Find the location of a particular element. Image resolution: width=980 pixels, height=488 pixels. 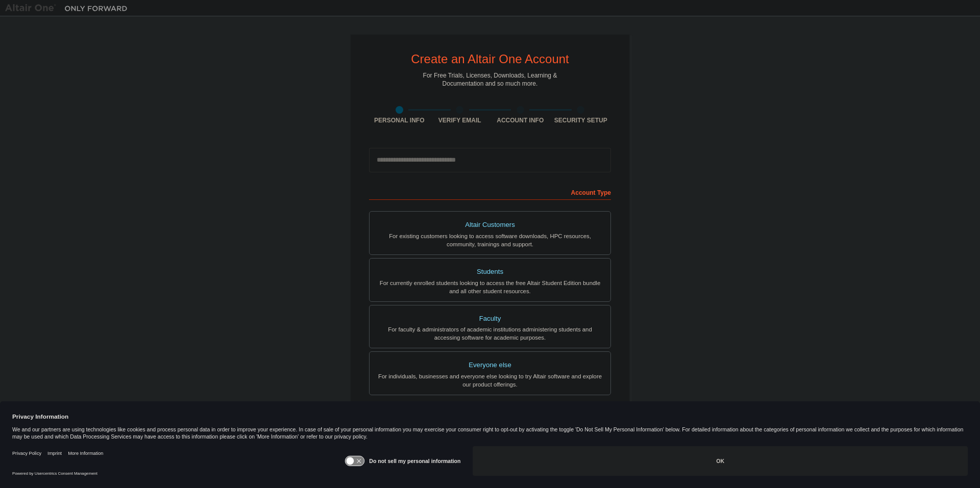

div: Students is located at coordinates (490, 272).